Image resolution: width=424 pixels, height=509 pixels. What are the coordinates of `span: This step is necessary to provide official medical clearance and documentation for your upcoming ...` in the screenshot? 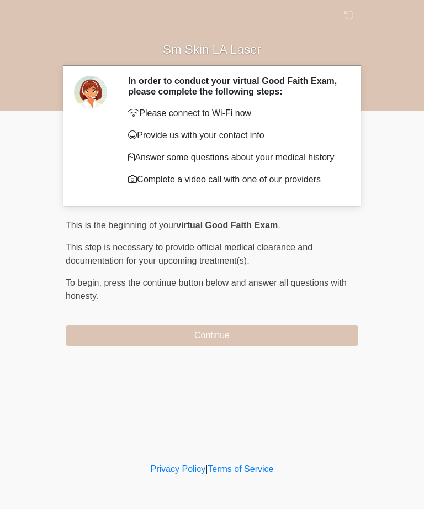 It's located at (189, 254).